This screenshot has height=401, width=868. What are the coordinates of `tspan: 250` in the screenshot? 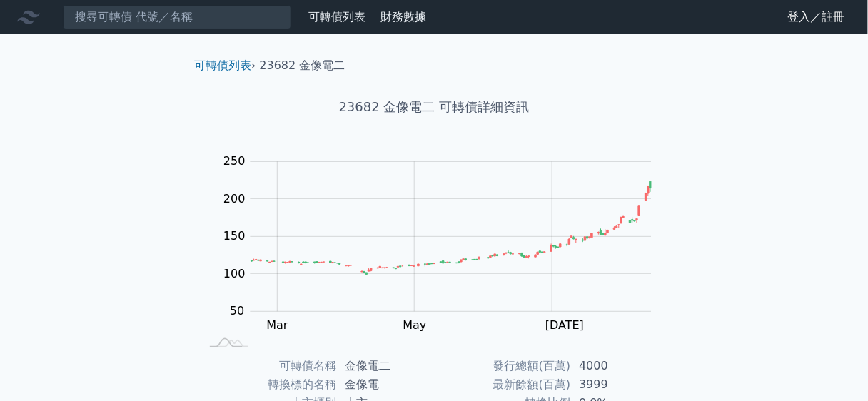 It's located at (234, 161).